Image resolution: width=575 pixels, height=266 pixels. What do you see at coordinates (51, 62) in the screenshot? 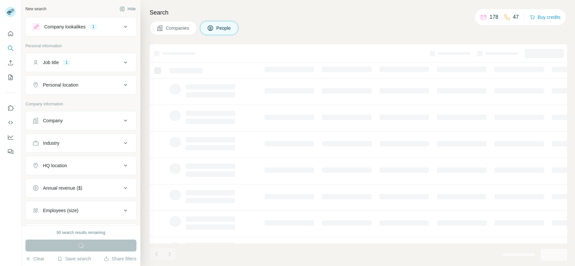
I see `div: Job title` at bounding box center [51, 62].